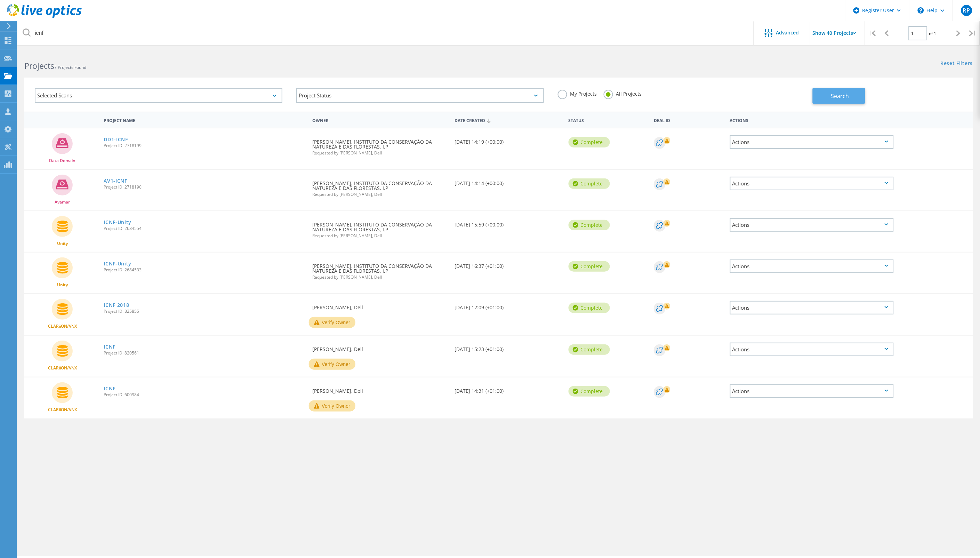  Describe the element at coordinates (608, 120) in the screenshot. I see `div: Status` at that location.